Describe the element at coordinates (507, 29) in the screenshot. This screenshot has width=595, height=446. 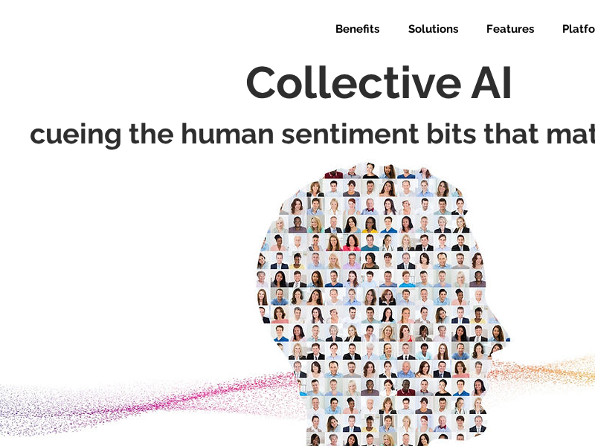
I see `div: Features` at that location.